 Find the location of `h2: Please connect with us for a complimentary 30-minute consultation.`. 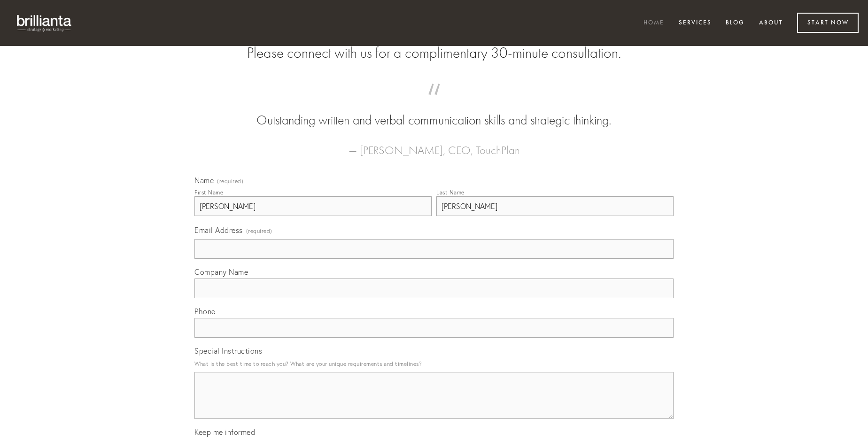

h2: Please connect with us for a complimentary 30-minute consultation. is located at coordinates (434, 53).